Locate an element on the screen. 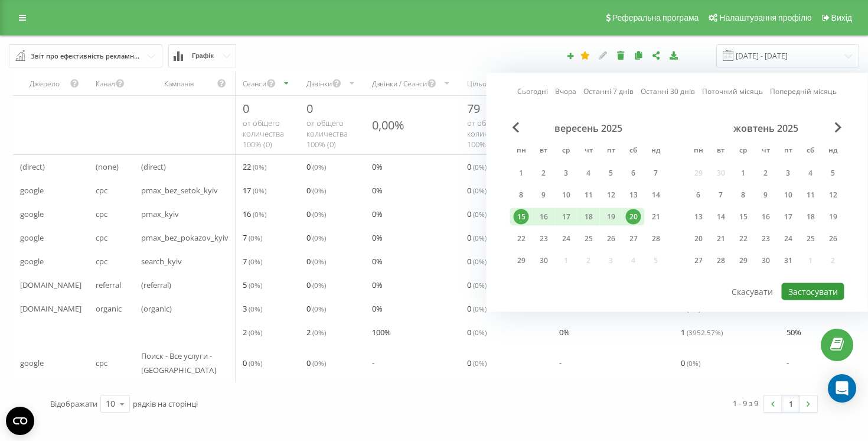 The width and height of the screenshot is (868, 441). div: 30 is located at coordinates (544, 261).